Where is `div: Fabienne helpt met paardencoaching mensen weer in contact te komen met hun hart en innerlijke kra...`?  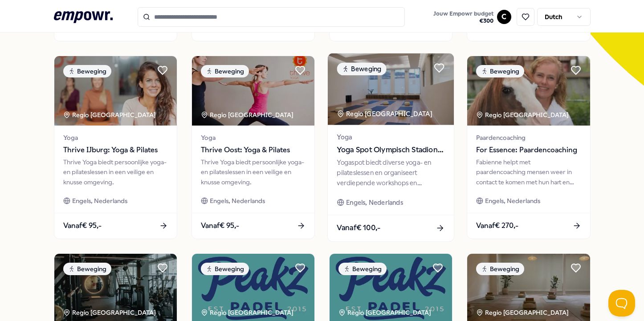 div: Fabienne helpt met paardencoaching mensen weer in contact te komen met hun hart en innerlijke kra... is located at coordinates (528, 172).